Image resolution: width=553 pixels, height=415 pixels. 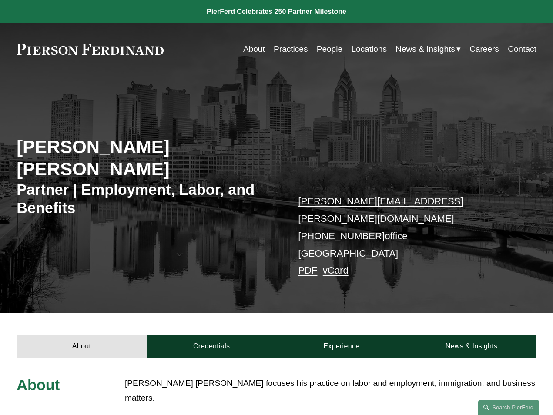 I want to click on a: Practices, so click(x=291, y=49).